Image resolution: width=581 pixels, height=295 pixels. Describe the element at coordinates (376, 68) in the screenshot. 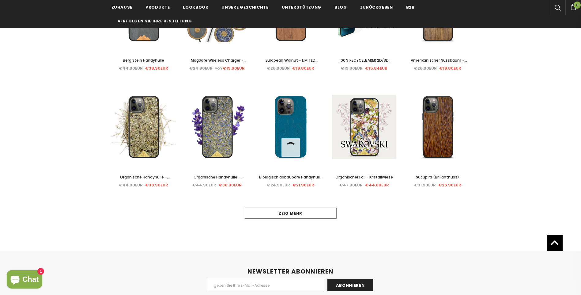

I see `span: €15.84EUR` at that location.